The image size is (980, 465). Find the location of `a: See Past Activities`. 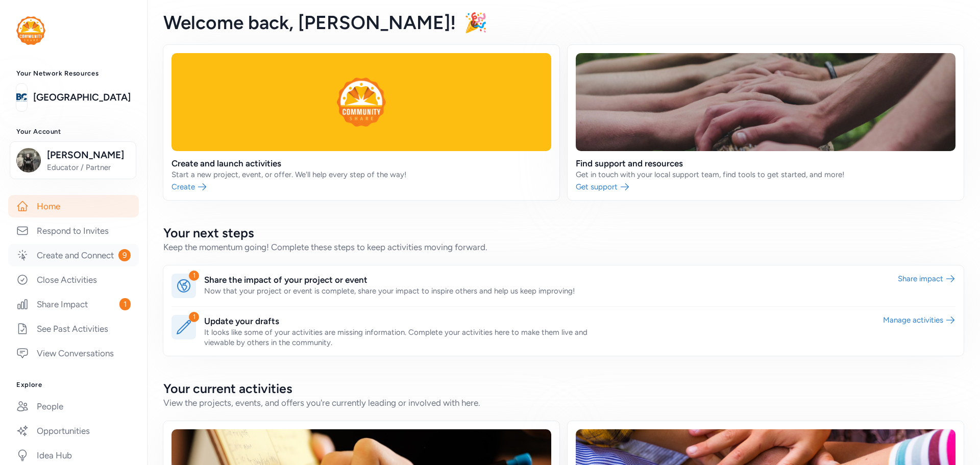

a: See Past Activities is located at coordinates (74, 329).